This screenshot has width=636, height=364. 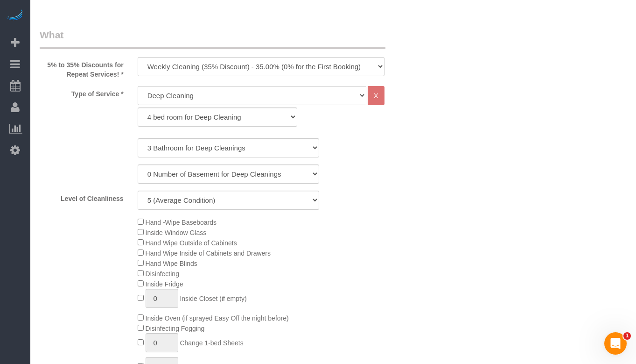 What do you see at coordinates (162, 274) in the screenshot?
I see `span: Disinfecting` at bounding box center [162, 274].